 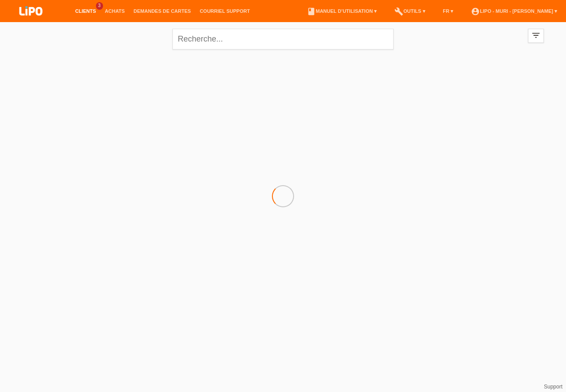 I want to click on i: book, so click(x=311, y=12).